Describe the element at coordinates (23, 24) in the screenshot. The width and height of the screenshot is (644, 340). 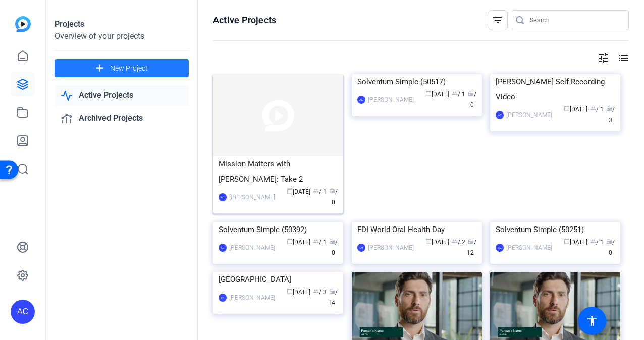
I see `img: blue-gradient.svg` at that location.